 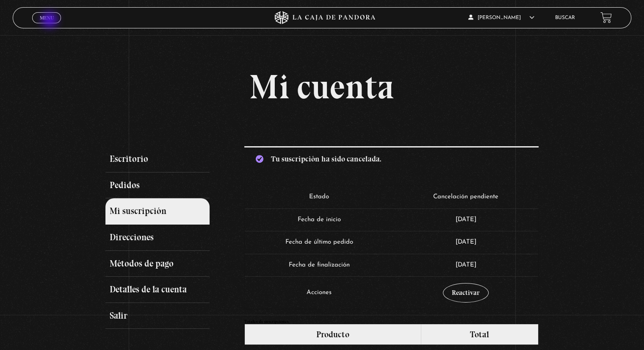 I want to click on th: Producto, so click(x=333, y=334).